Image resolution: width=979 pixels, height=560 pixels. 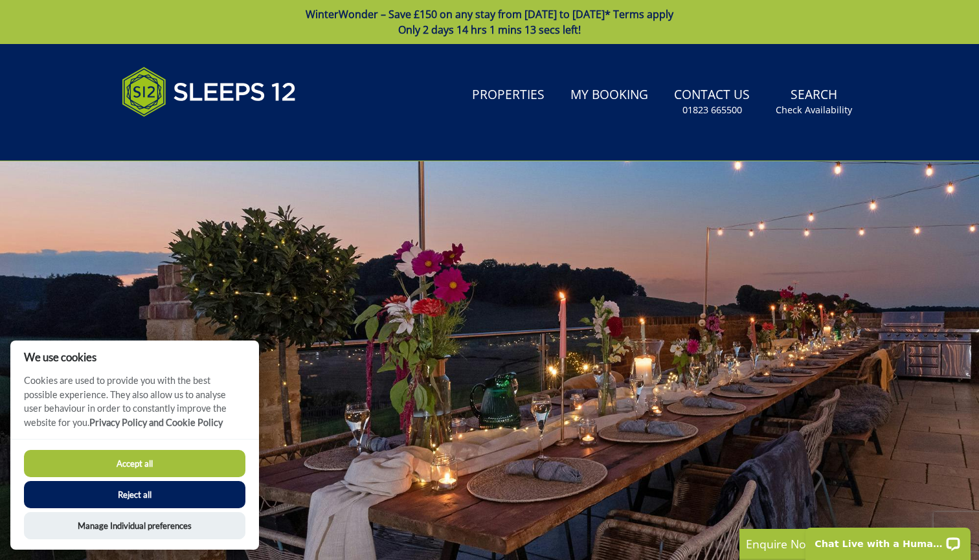 What do you see at coordinates (209, 92) in the screenshot?
I see `img: Sleeps 12` at bounding box center [209, 92].